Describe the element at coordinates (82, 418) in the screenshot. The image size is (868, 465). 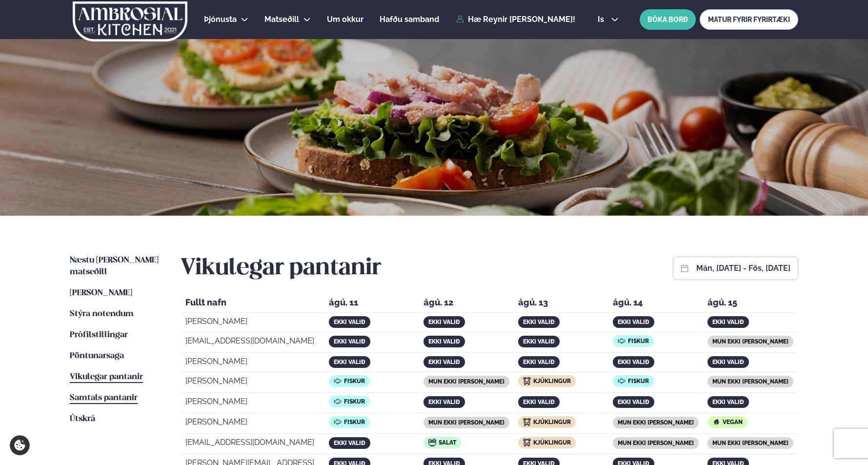
I see `span: Útskrá` at that location.